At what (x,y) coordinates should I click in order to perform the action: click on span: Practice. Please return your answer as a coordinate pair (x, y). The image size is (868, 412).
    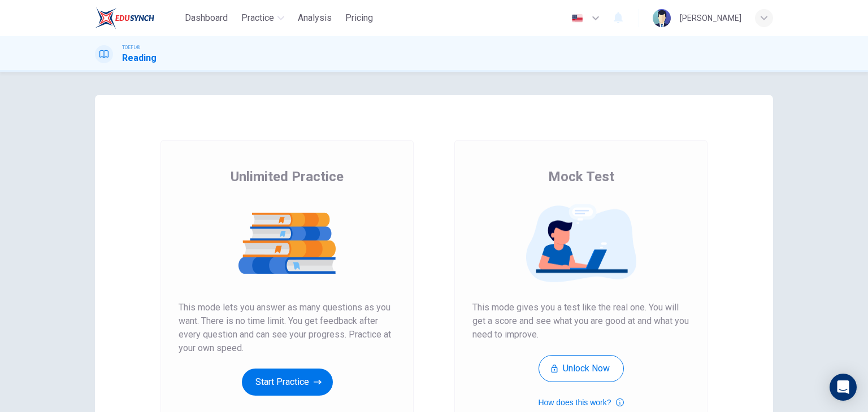
    Looking at the image, I should click on (258, 18).